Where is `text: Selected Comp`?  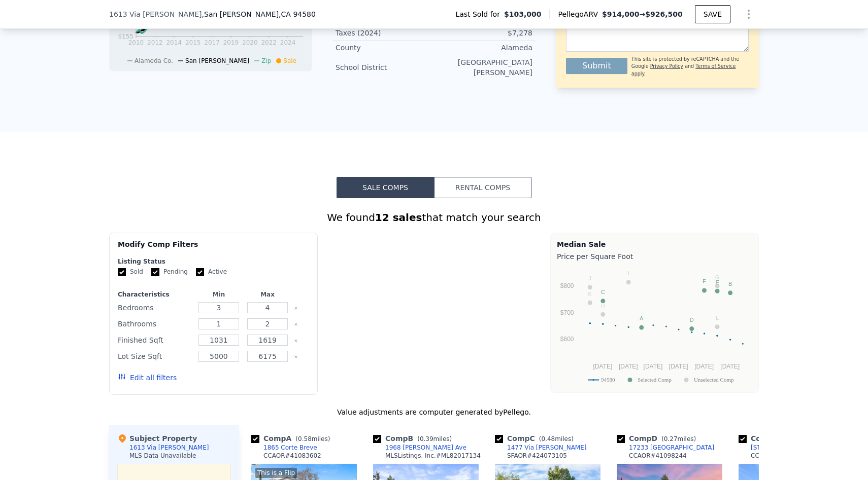
text: Selected Comp is located at coordinates (654, 380).